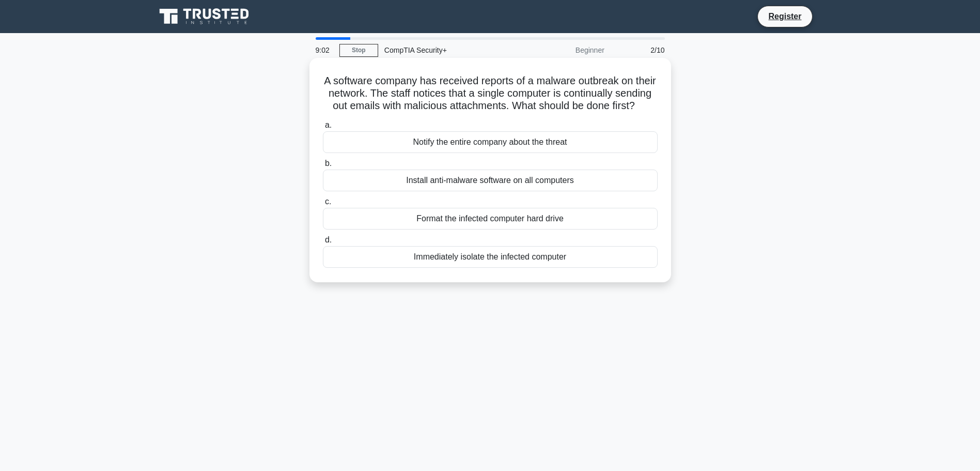 Image resolution: width=980 pixels, height=471 pixels. I want to click on div: Install anti-malware software on all computers, so click(490, 180).